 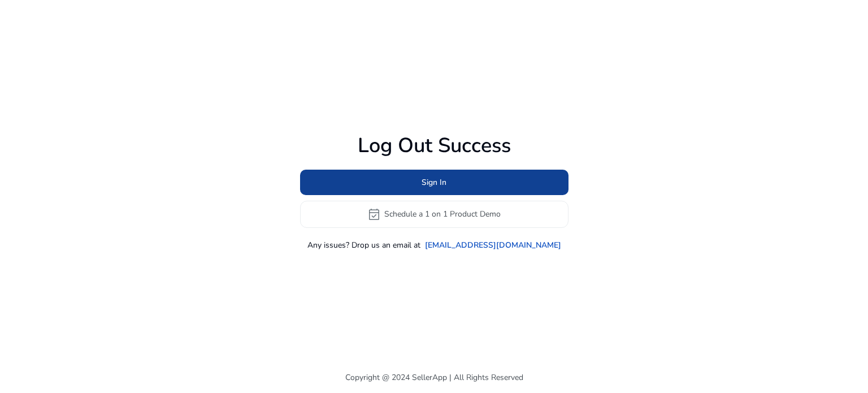 What do you see at coordinates (374, 214) in the screenshot?
I see `span: event_available` at bounding box center [374, 214].